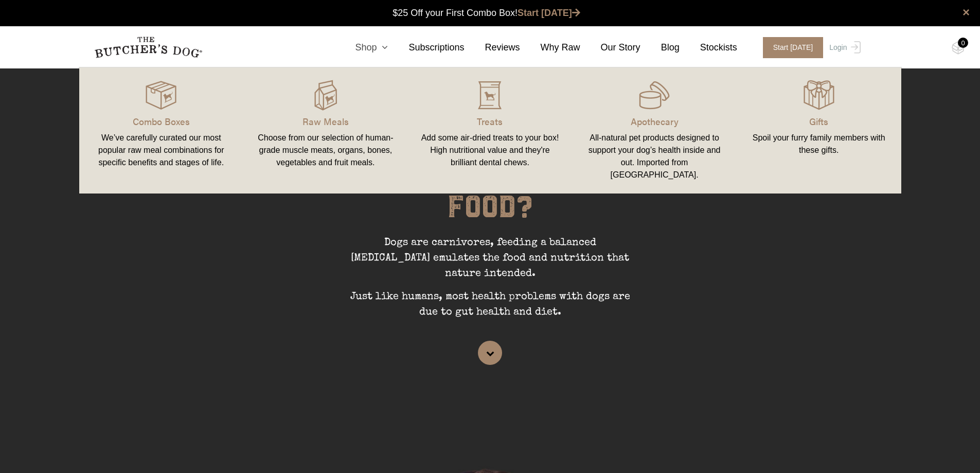 Image resolution: width=980 pixels, height=473 pixels. I want to click on a: Stockists, so click(708, 47).